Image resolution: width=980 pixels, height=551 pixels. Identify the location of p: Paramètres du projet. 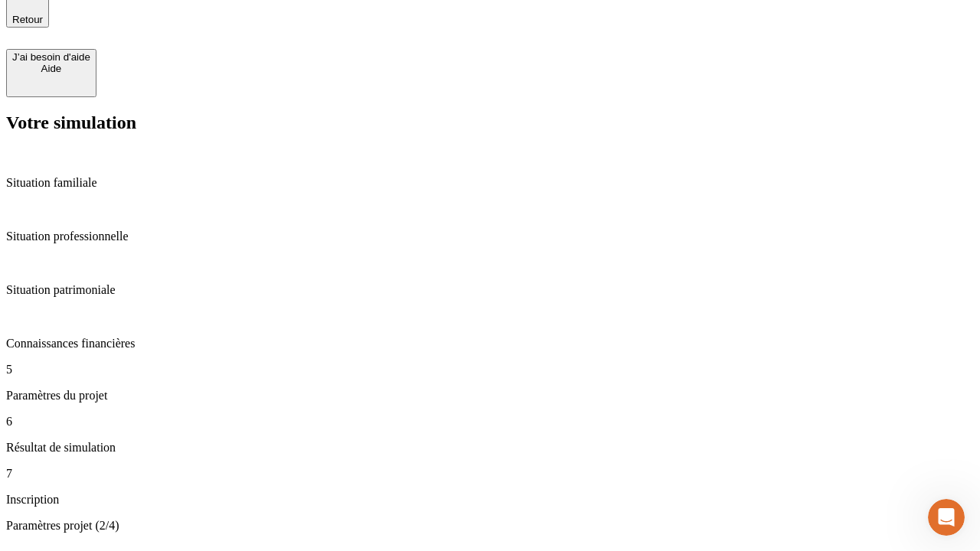
(490, 396).